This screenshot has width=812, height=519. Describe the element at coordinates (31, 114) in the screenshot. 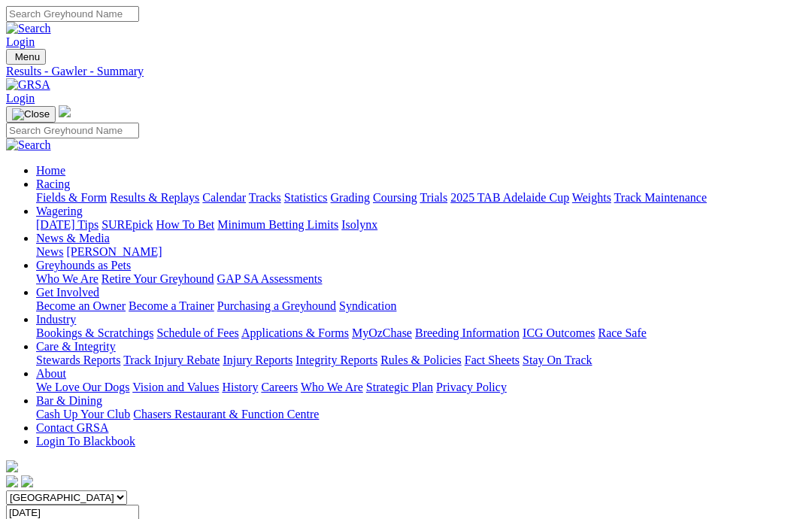

I see `img: Close` at that location.